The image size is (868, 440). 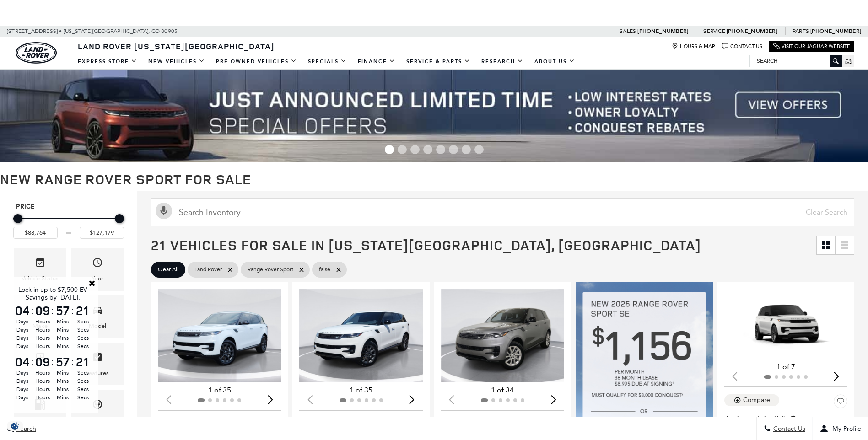 What do you see at coordinates (327, 62) in the screenshot?
I see `a: Specials` at bounding box center [327, 62].